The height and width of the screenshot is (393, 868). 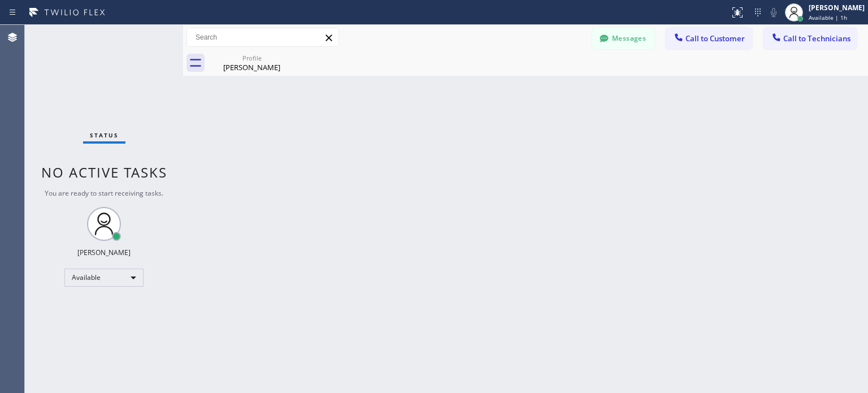 What do you see at coordinates (623, 39) in the screenshot?
I see `button: Messages` at bounding box center [623, 39].